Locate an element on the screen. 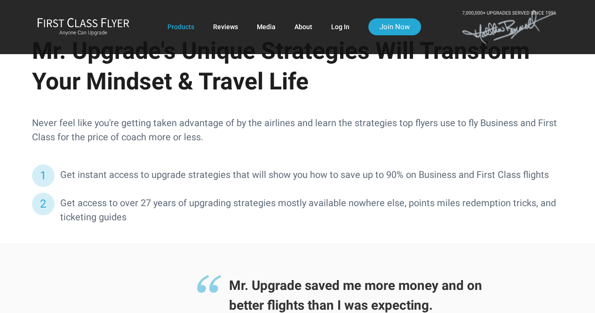 The width and height of the screenshot is (595, 313). a: Log In is located at coordinates (340, 27).